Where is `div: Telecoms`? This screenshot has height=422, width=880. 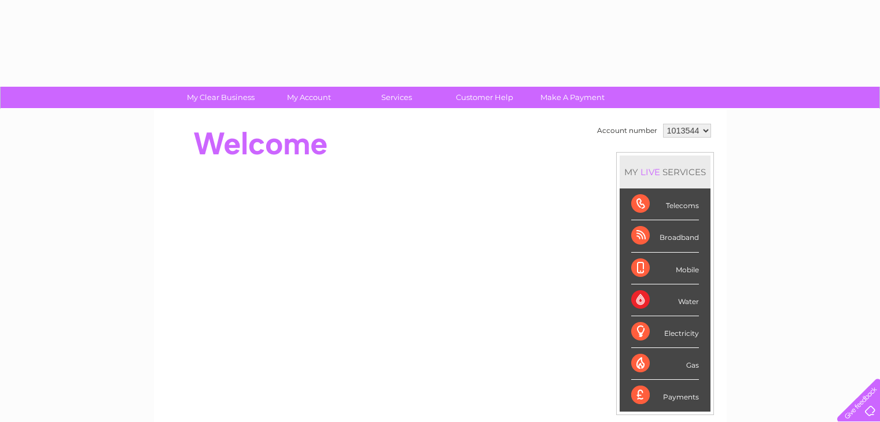
div: Telecoms is located at coordinates (665, 204).